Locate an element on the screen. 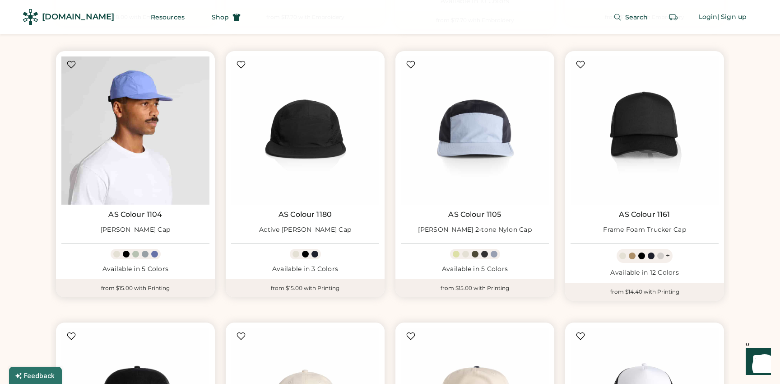  img: AS Colour 1161 Frame Foam Trucker Cap is located at coordinates (645, 131).